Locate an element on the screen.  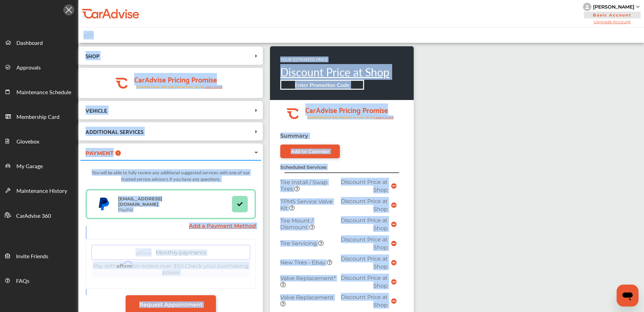
span: Tire Mount / Dismount is located at coordinates (297, 224).